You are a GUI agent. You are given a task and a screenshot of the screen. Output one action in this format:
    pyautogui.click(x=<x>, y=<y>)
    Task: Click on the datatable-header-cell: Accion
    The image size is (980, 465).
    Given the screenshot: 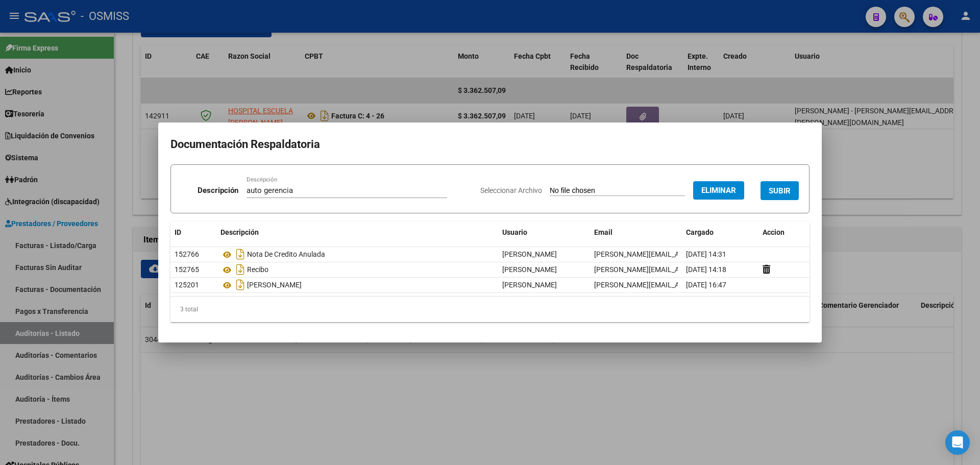 What is the action you would take?
    pyautogui.click(x=784, y=232)
    